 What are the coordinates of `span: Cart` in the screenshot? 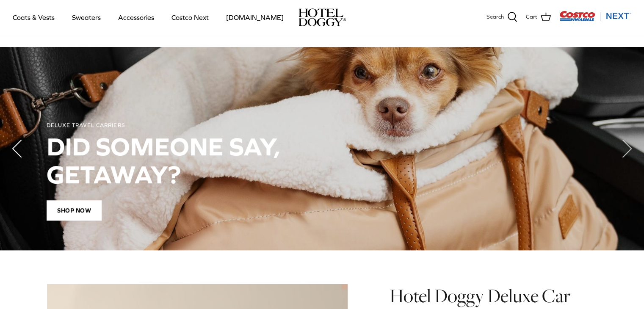 It's located at (531, 17).